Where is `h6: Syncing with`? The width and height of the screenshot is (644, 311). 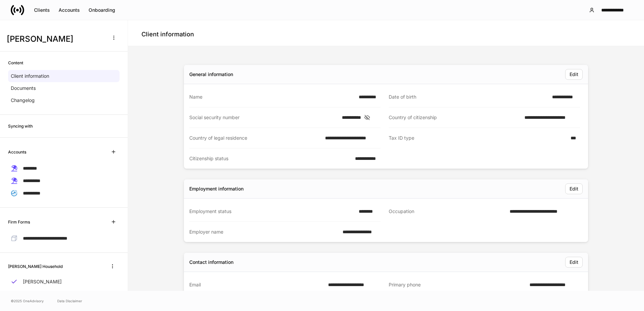 h6: Syncing with is located at coordinates (20, 126).